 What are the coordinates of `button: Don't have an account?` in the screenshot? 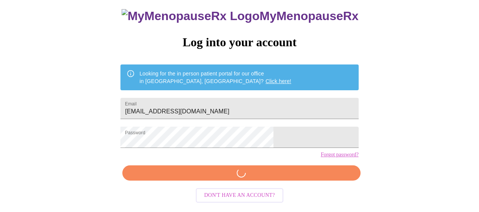 It's located at (239, 195).